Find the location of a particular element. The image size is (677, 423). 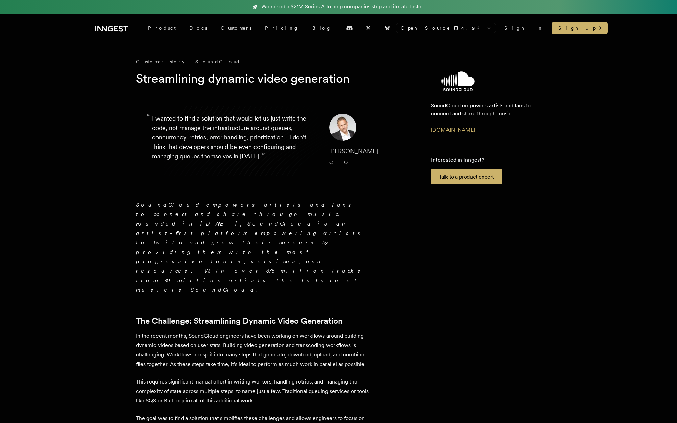

a: Talk to a product expert is located at coordinates (466, 177).